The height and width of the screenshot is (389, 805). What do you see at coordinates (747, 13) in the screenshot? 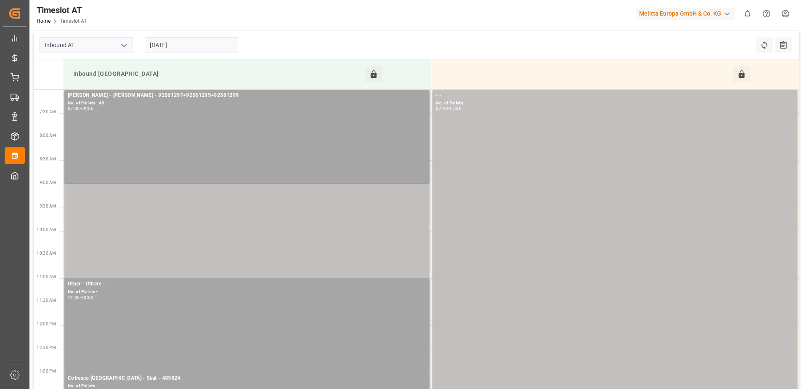
I see `button: show 0 new notifications` at bounding box center [747, 13].